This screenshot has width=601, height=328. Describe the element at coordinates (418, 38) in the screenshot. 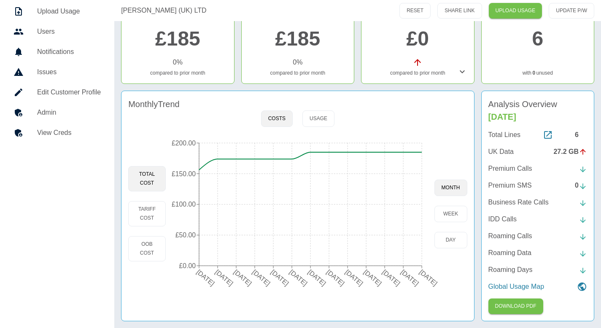

I see `a: £0` at that location.